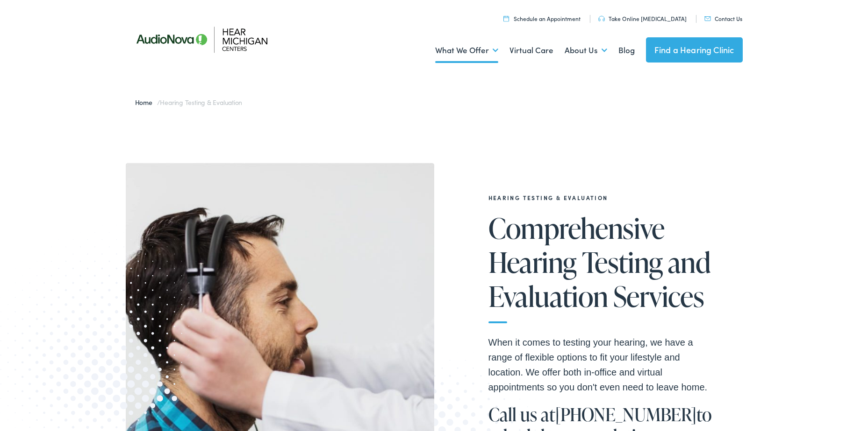  Describe the element at coordinates (549, 296) in the screenshot. I see `span: Evaluation` at that location.